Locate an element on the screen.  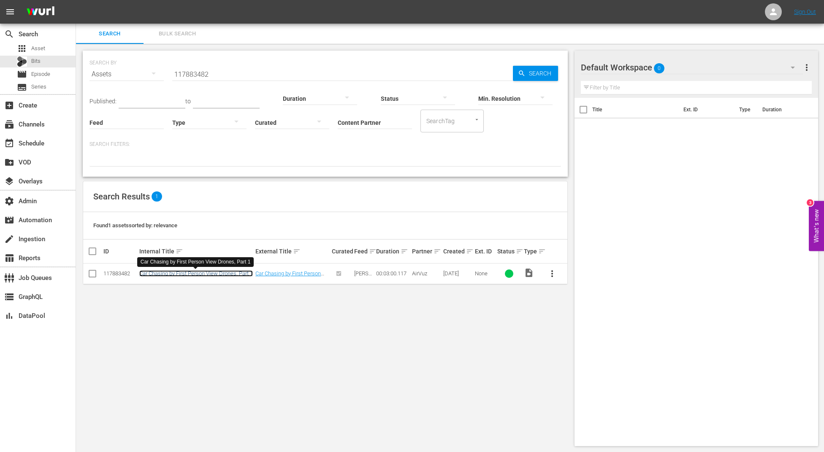
span: Overlays is located at coordinates (9, 181).